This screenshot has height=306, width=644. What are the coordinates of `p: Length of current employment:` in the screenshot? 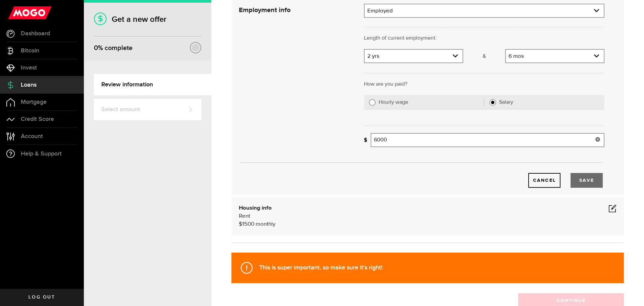 It's located at (484, 38).